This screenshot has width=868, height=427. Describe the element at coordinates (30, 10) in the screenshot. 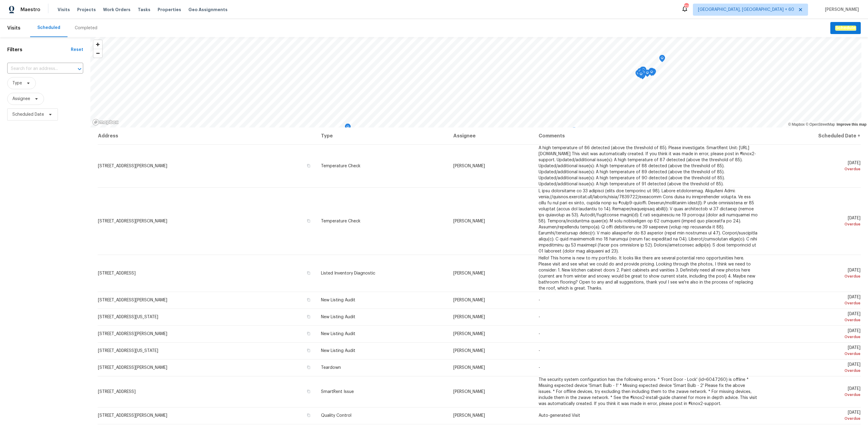

I see `span: Maestro` at that location.